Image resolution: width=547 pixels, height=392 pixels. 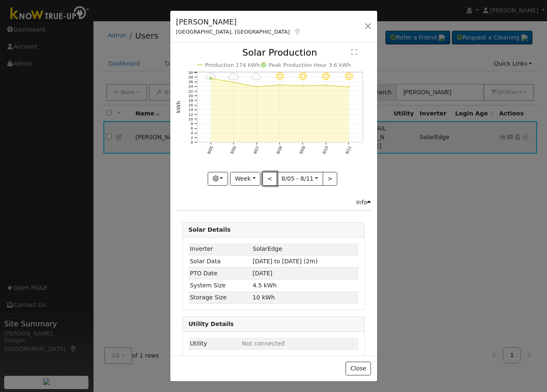 What do you see at coordinates (220, 249) in the screenshot?
I see `td: Inverter` at bounding box center [220, 249].